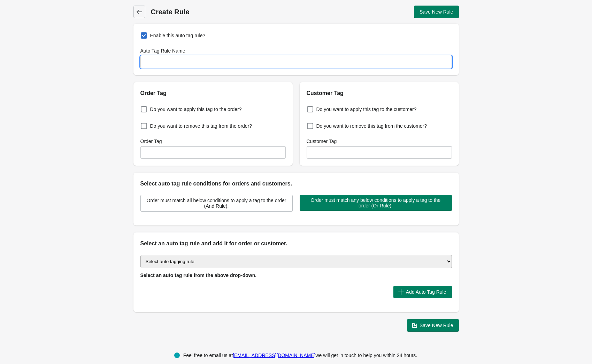  What do you see at coordinates (223, 12) in the screenshot?
I see `h1: Create Rule` at bounding box center [223, 12].